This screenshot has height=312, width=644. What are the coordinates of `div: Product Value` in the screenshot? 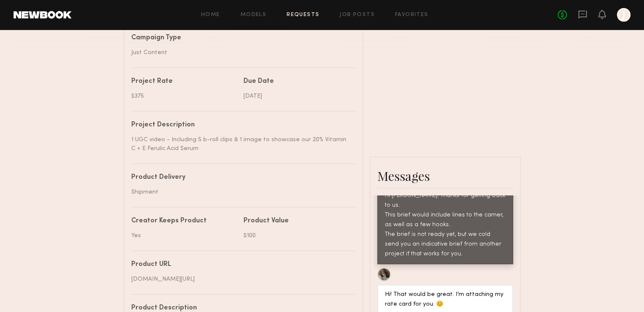 It's located at (296, 221).